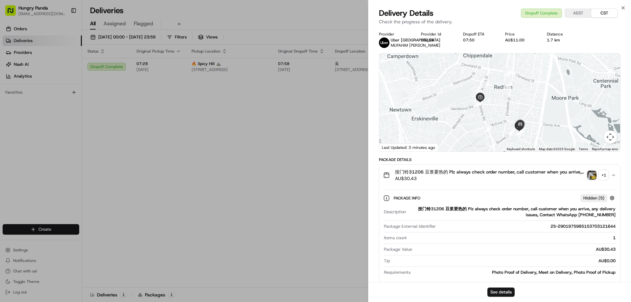 This screenshot has width=631, height=302. I want to click on div: We're available if you need us!, so click(60, 72).